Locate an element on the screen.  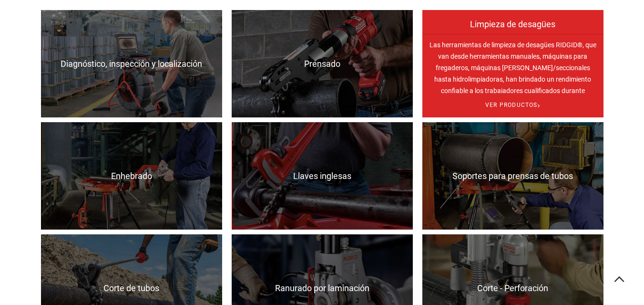
font: Limpieza de desagües is located at coordinates (513, 24).